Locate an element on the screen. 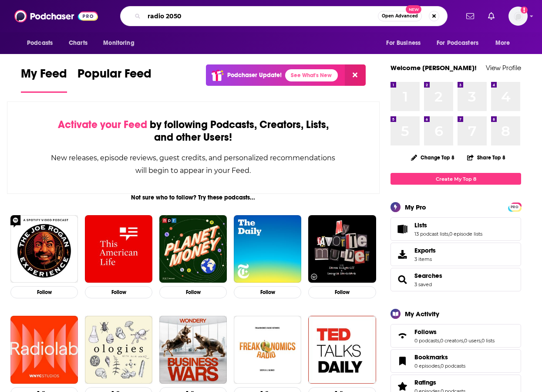 The height and width of the screenshot is (392, 542). button: Change Top 8 is located at coordinates (433, 157).